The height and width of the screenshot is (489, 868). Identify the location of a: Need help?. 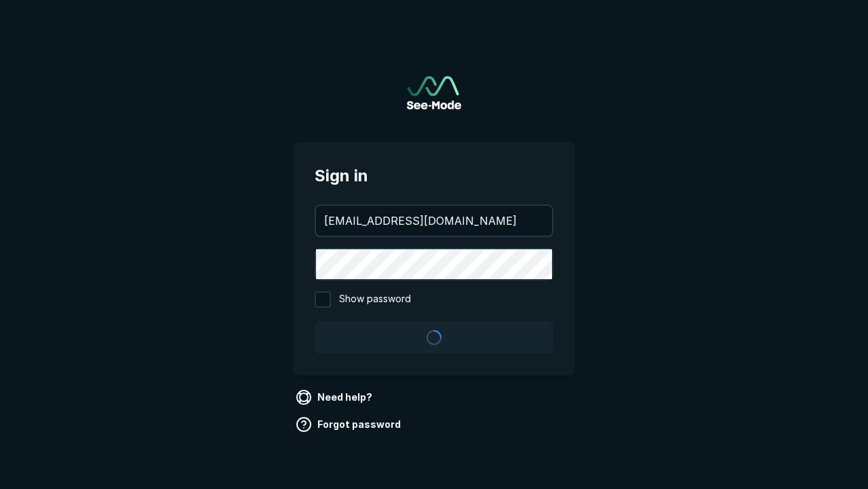
(335, 397).